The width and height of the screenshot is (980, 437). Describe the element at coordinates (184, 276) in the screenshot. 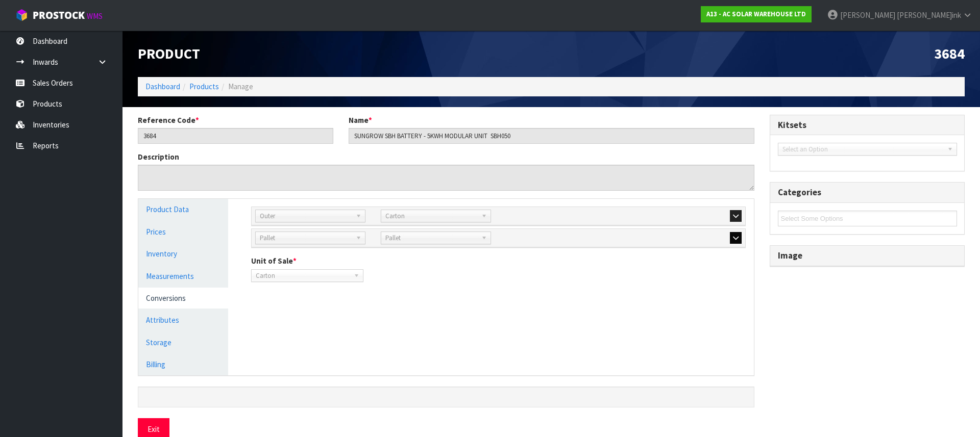

I see `a: Measurements` at that location.